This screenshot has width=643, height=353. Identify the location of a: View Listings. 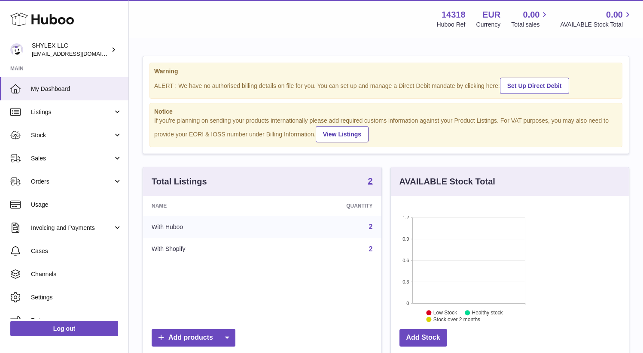
(342, 134).